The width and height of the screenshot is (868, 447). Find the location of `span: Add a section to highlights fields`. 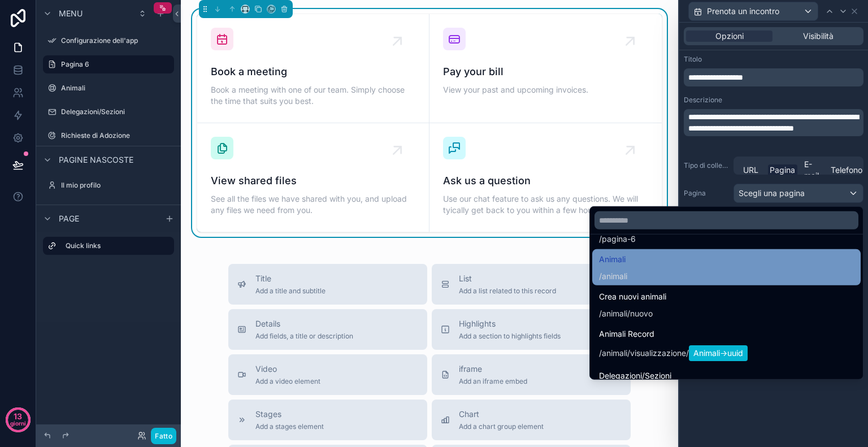

span: Add a section to highlights fields is located at coordinates (509, 336).